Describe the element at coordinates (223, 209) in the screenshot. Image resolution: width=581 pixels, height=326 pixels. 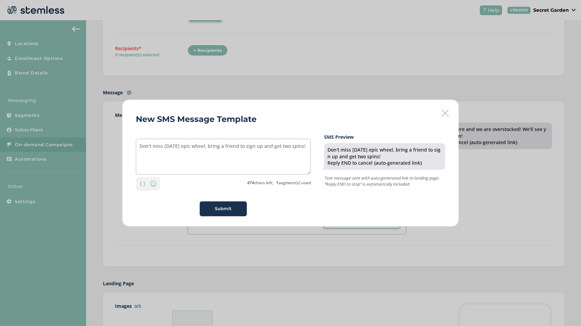
I see `span: Submit` at that location.